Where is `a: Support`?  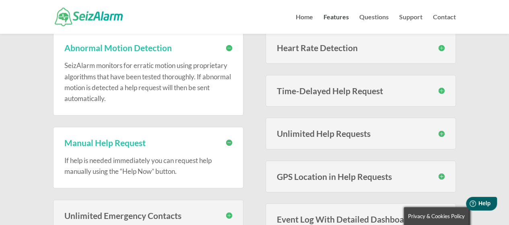
a: Support is located at coordinates (411, 24).